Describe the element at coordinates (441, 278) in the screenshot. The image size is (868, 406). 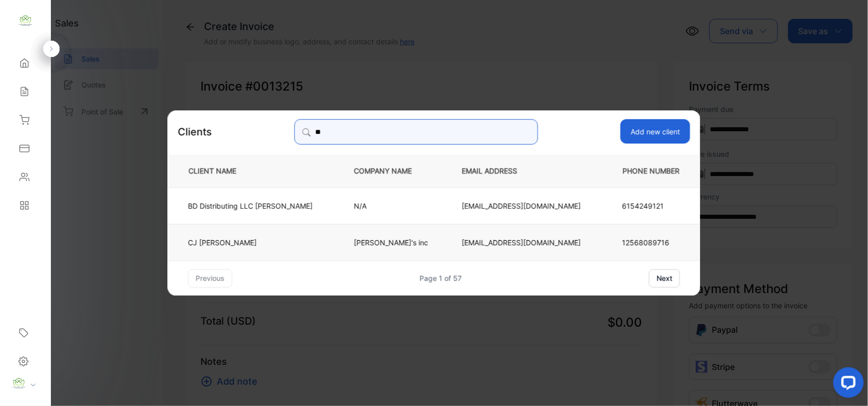
I see `div: Page 1 of 57` at that location.